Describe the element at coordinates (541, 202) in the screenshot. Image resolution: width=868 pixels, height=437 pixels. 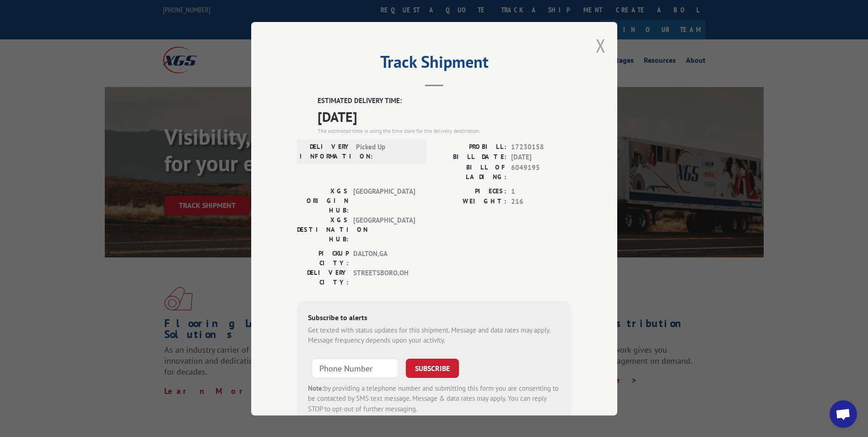
I see `span: 216` at that location.